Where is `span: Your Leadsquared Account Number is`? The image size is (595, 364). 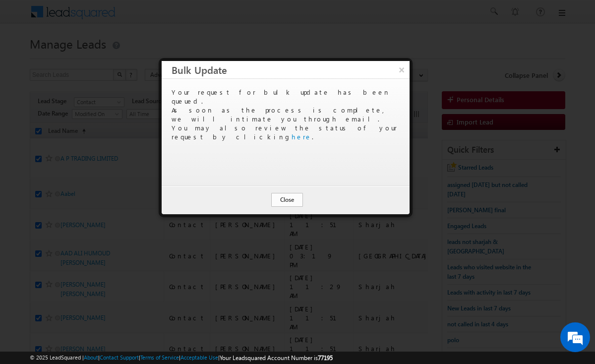
span: Your Leadsquared Account Number is is located at coordinates (276, 357).